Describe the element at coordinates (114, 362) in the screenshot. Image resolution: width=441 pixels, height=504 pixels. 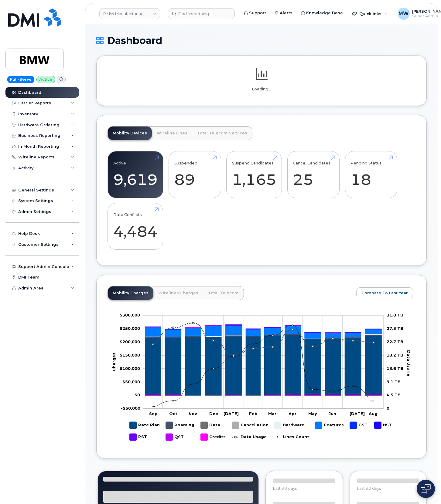
I see `tspan: Charges` at that location.